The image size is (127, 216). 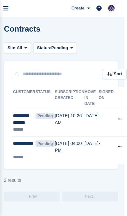 I want to click on img: Hannah Fordham, so click(x=111, y=8).